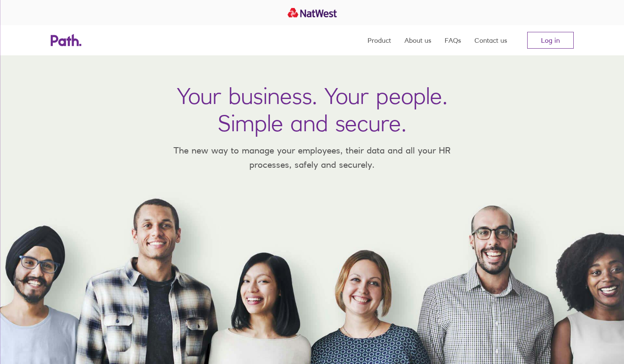 This screenshot has height=364, width=624. What do you see at coordinates (453, 40) in the screenshot?
I see `a: FAQs` at bounding box center [453, 40].